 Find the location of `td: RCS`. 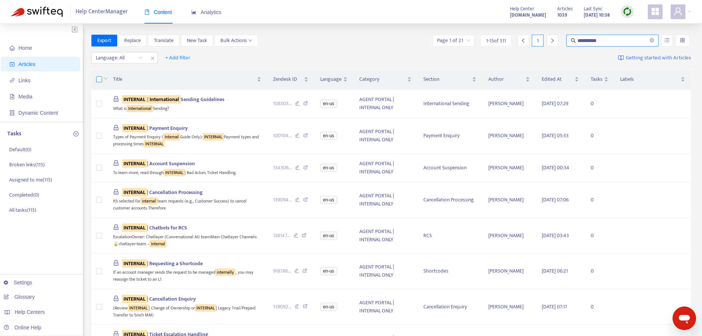

td: RCS is located at coordinates (450, 236).